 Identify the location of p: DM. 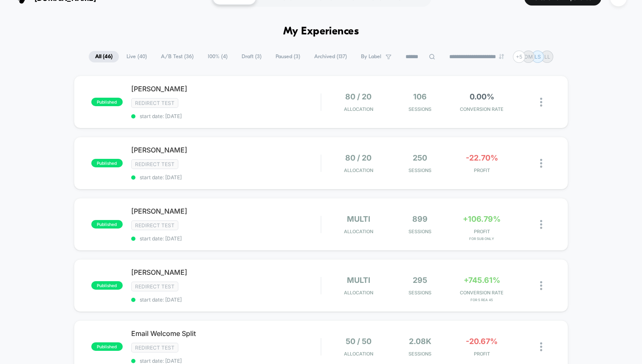
(529, 56).